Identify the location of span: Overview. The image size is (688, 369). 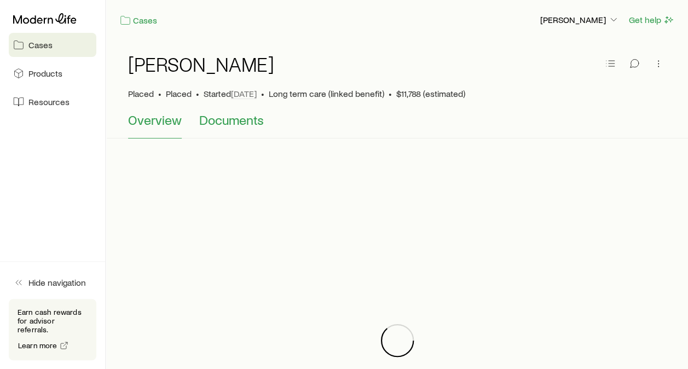
(155, 120).